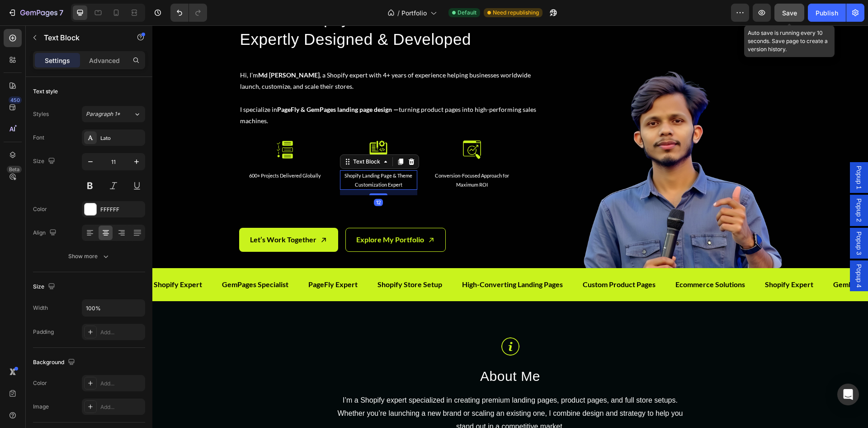 The width and height of the screenshot is (868, 428). Describe the element at coordinates (358, 321) in the screenshot. I see `img: info.png` at that location.